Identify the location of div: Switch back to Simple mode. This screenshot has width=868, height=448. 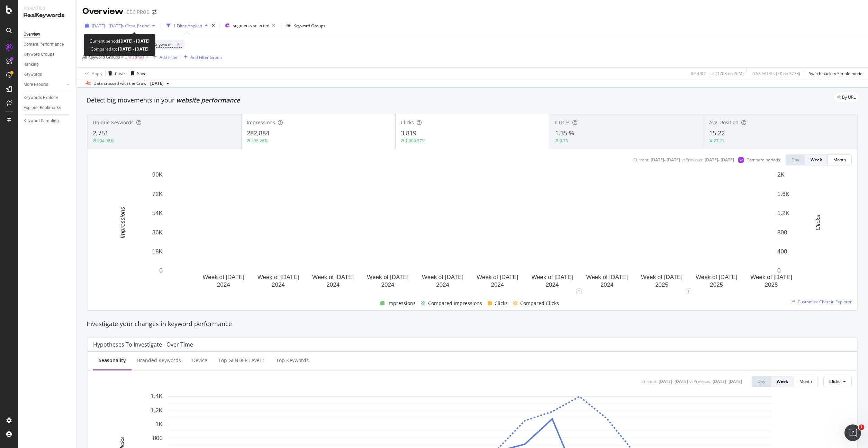
(836, 74).